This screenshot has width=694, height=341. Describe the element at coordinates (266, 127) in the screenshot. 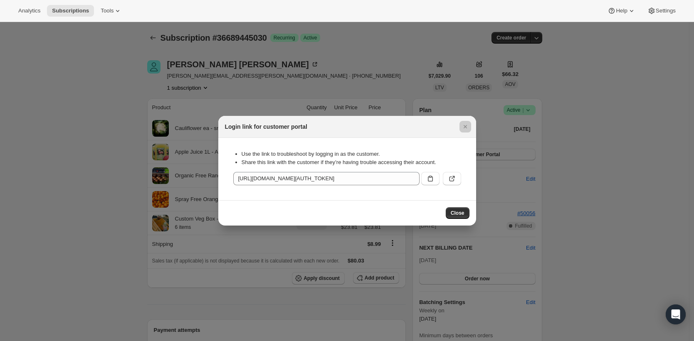

I see `h2: Login link for customer portal` at that location.